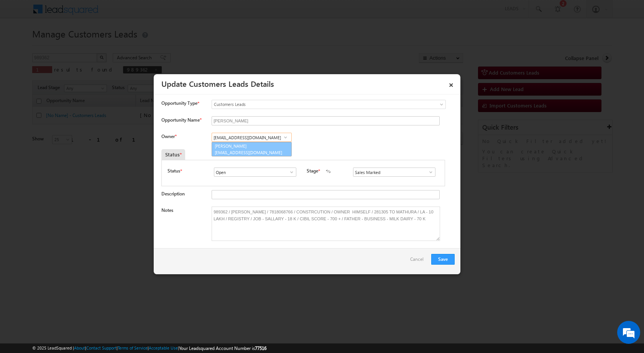  Describe the element at coordinates (223, 348) in the screenshot. I see `span: Your Leadsquared Account Number is` at that location.